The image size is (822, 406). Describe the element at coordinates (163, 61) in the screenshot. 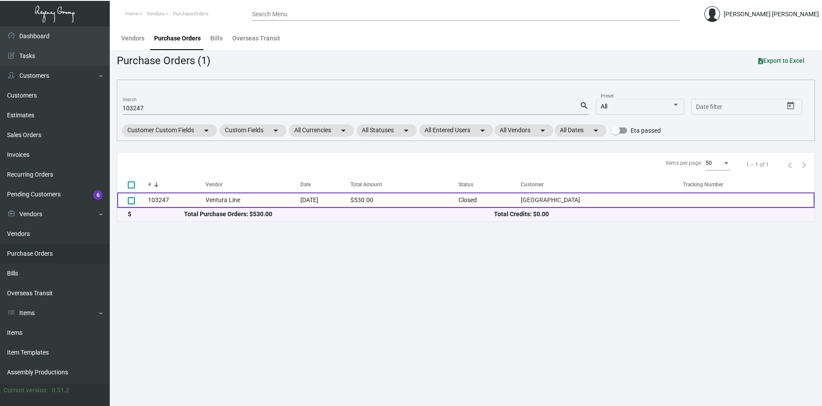

I see `div: Purchase Orders (1)` at that location.